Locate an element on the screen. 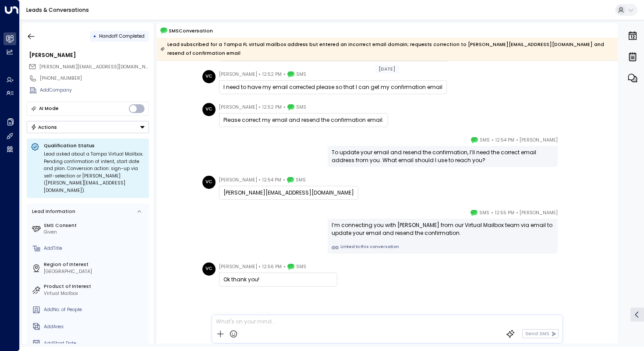 This screenshot has width=644, height=351. label: Product of Interest is located at coordinates (95, 287).